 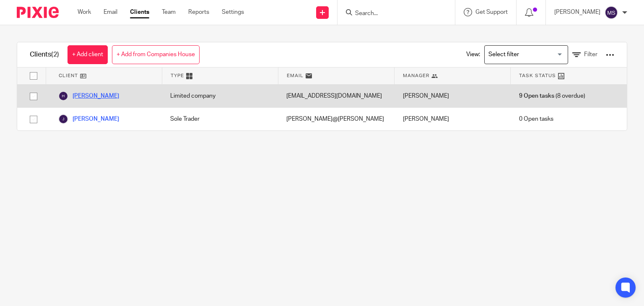 I want to click on span: Filter, so click(x=591, y=54).